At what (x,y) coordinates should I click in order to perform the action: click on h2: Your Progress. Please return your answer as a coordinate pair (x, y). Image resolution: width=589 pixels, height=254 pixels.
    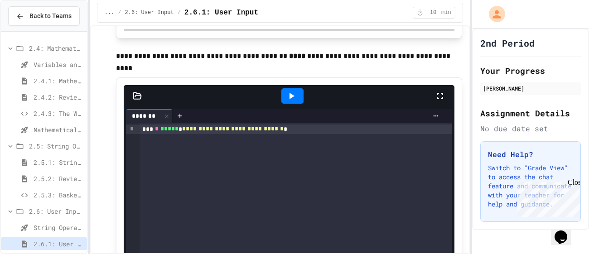
    Looking at the image, I should click on (530, 71).